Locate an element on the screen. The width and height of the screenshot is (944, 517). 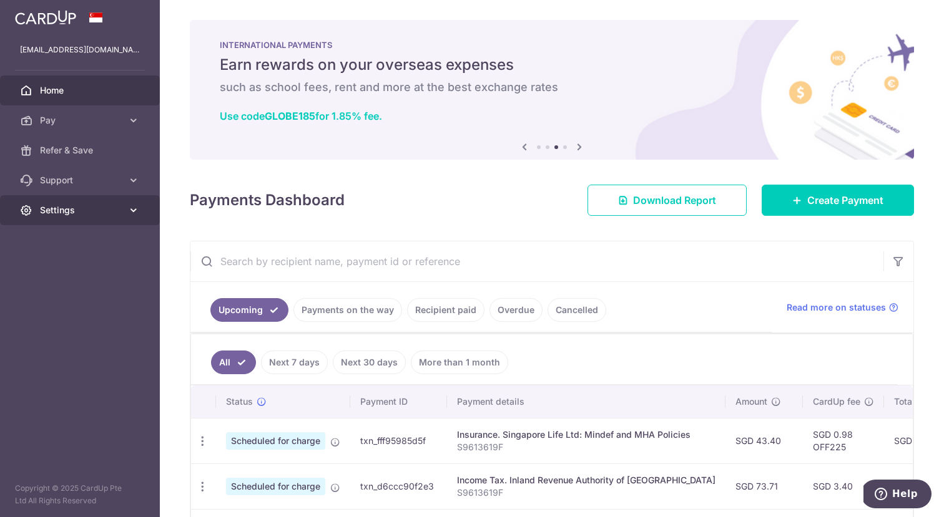
span: Refer & Save is located at coordinates (81, 150).